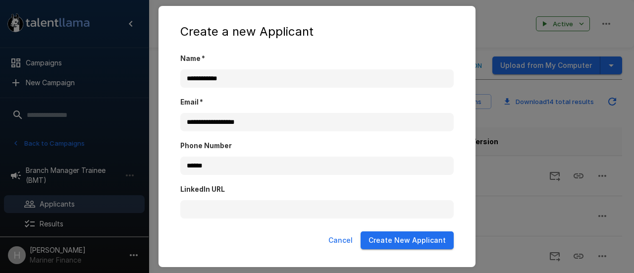  Describe the element at coordinates (340, 240) in the screenshot. I see `button: Cancel` at that location.